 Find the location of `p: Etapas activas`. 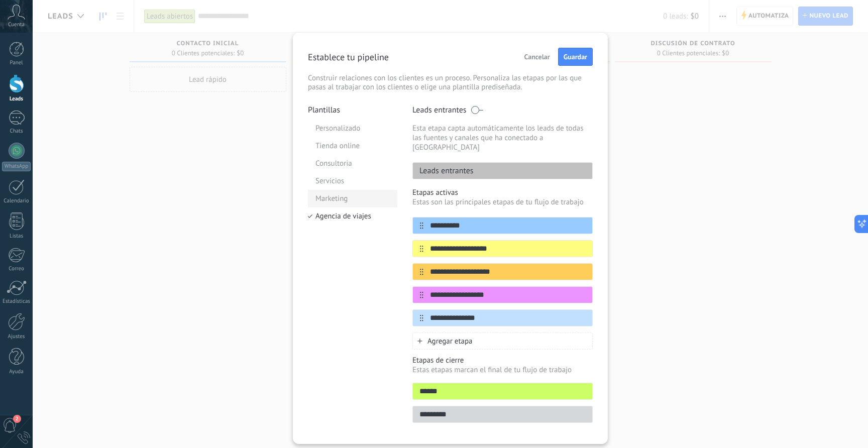

p: Etapas activas is located at coordinates (503, 193).